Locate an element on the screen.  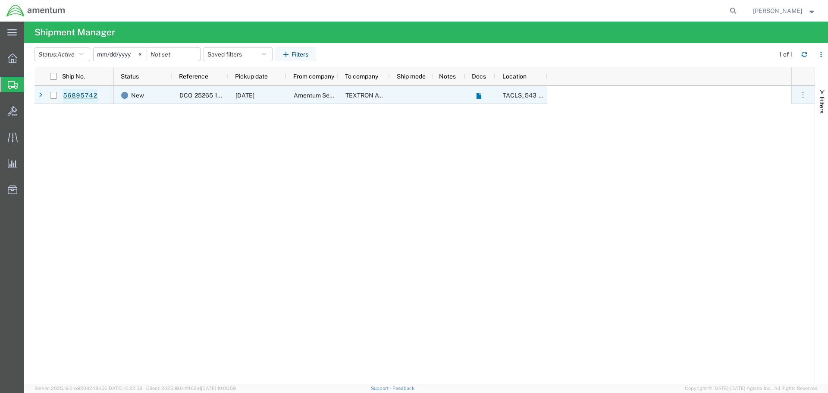
span: DCO-25265-168496 is located at coordinates (208, 95).